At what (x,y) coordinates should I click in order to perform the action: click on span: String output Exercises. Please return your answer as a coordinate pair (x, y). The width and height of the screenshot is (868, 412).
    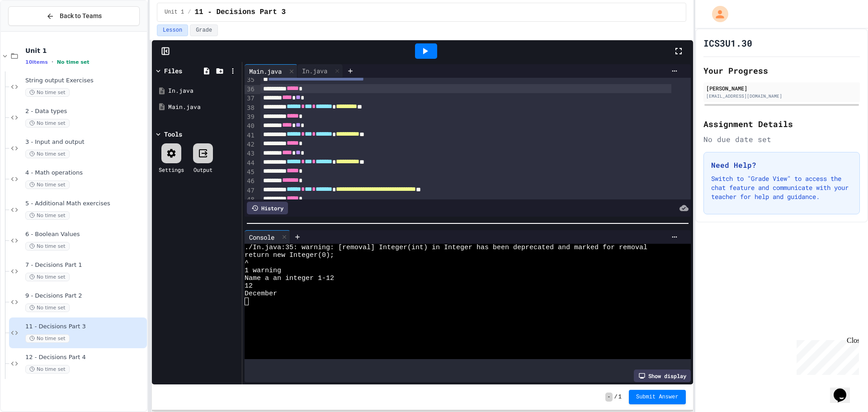
    Looking at the image, I should click on (85, 81).